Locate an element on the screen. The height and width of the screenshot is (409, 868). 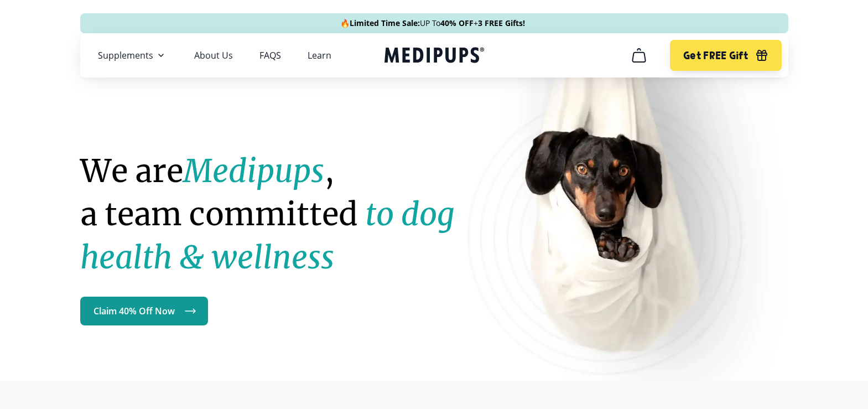
span: Get FREE Gift is located at coordinates (715, 55).